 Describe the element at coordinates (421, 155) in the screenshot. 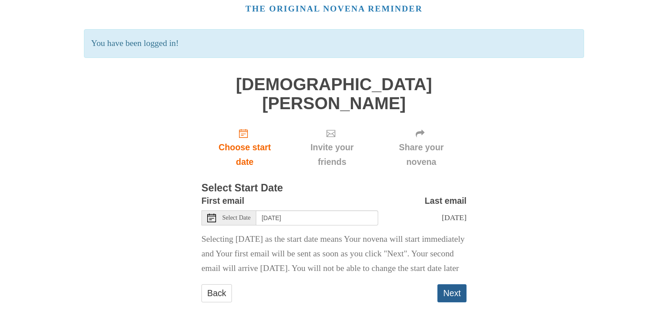

I see `span: Share your novena` at that location.